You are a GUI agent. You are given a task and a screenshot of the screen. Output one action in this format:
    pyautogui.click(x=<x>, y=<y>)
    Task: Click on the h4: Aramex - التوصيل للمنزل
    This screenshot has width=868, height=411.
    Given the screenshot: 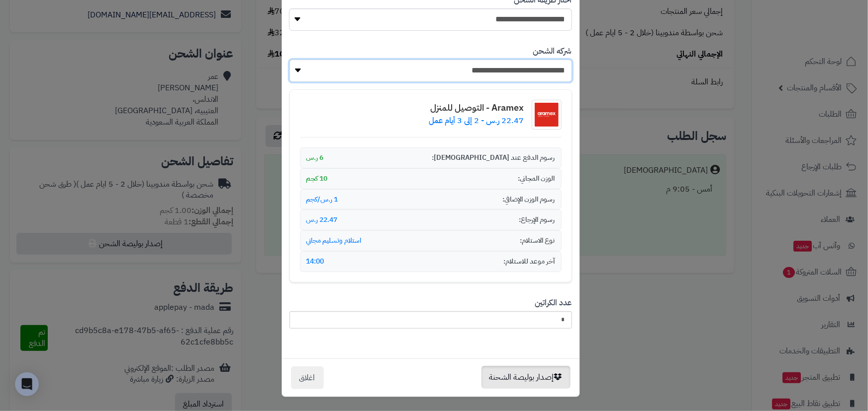 What is the action you would take?
    pyautogui.click(x=477, y=108)
    